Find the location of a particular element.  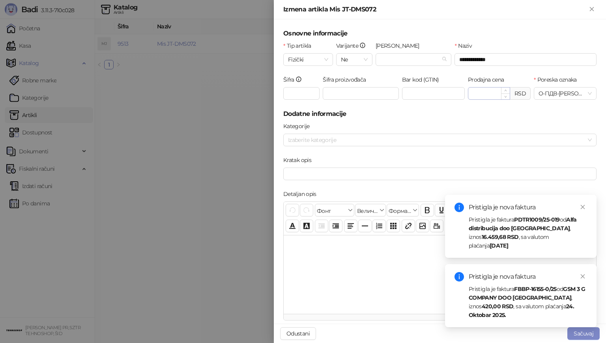

button: Извлачење is located at coordinates (322, 226).